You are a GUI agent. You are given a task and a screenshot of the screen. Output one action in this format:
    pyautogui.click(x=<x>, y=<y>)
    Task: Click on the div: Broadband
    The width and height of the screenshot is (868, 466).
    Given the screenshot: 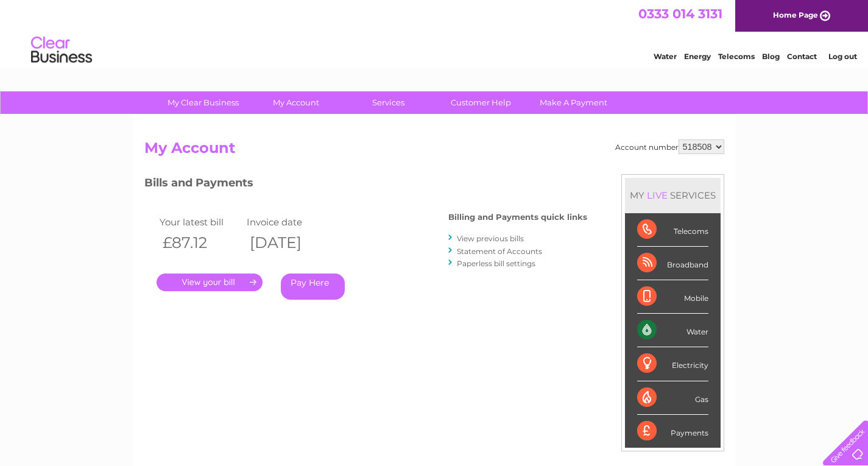 What is the action you would take?
    pyautogui.click(x=672, y=263)
    